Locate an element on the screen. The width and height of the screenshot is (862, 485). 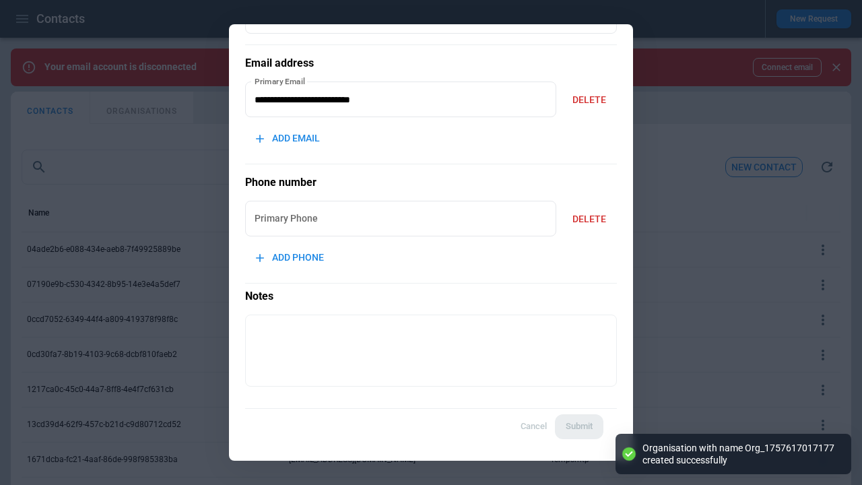
h5: Email address is located at coordinates (431, 63).